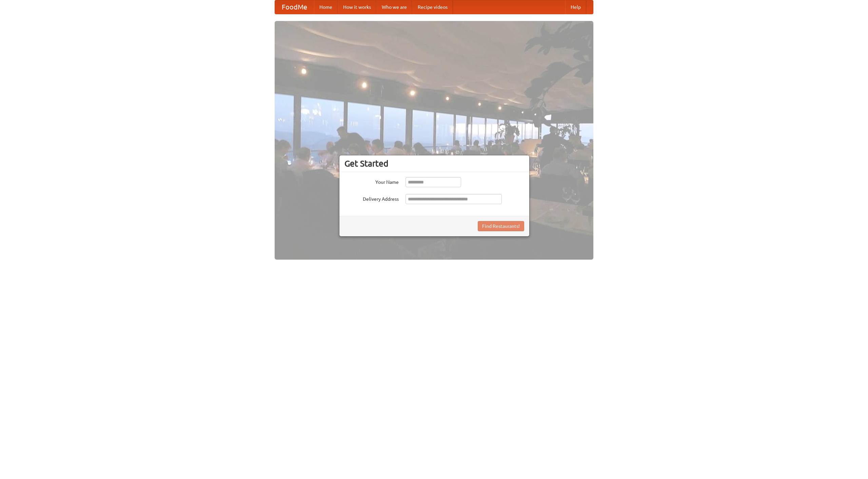 This screenshot has height=479, width=868. What do you see at coordinates (372, 198) in the screenshot?
I see `label: Delivery Address` at bounding box center [372, 198].